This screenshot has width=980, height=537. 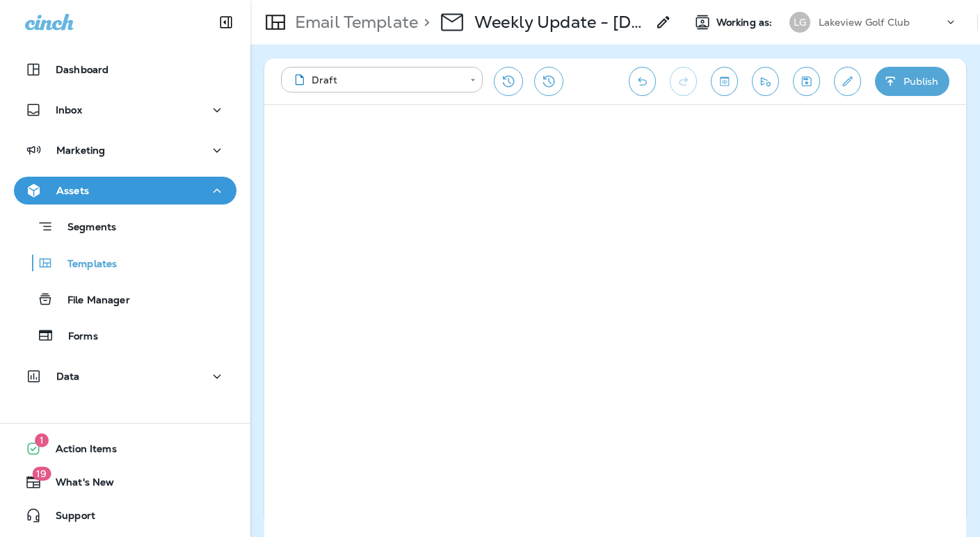 I want to click on button: Templates, so click(x=125, y=263).